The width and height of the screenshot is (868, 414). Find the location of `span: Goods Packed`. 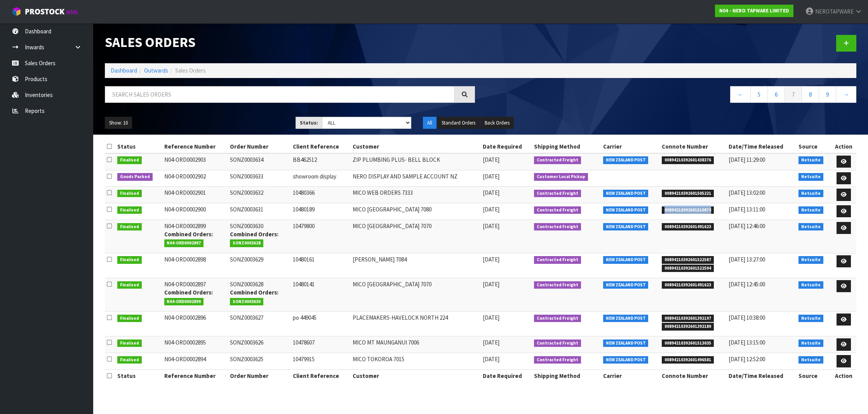

span: Goods Packed is located at coordinates (135, 177).